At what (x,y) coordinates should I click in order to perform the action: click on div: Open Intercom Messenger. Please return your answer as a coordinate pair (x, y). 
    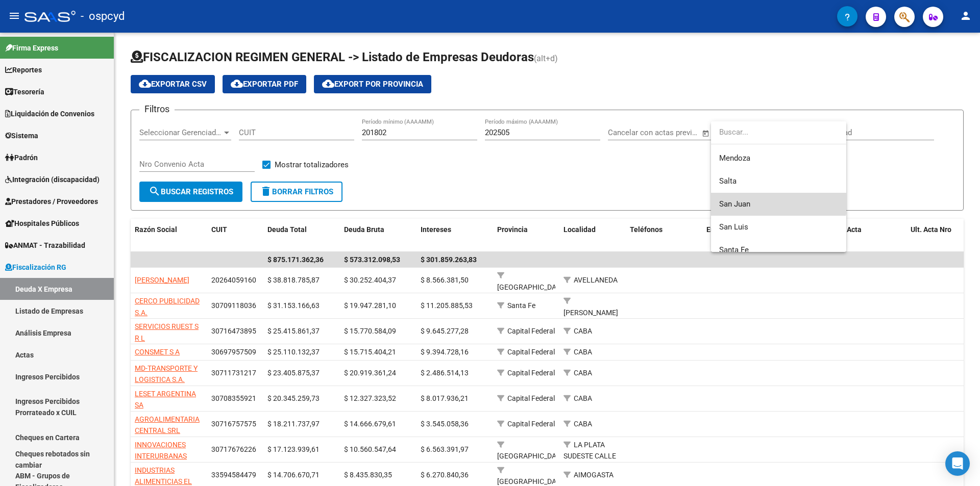
    Looking at the image, I should click on (958, 464).